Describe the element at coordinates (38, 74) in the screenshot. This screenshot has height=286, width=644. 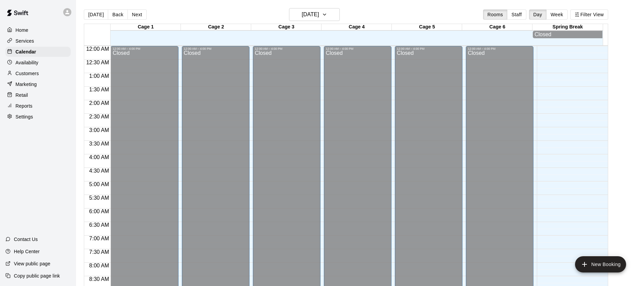
I see `div: Customers` at that location.